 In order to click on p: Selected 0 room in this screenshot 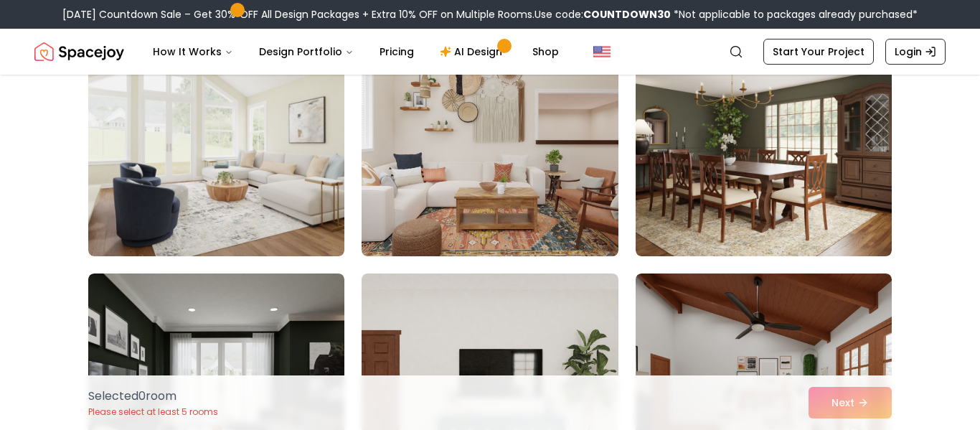, I will do `click(153, 396)`.